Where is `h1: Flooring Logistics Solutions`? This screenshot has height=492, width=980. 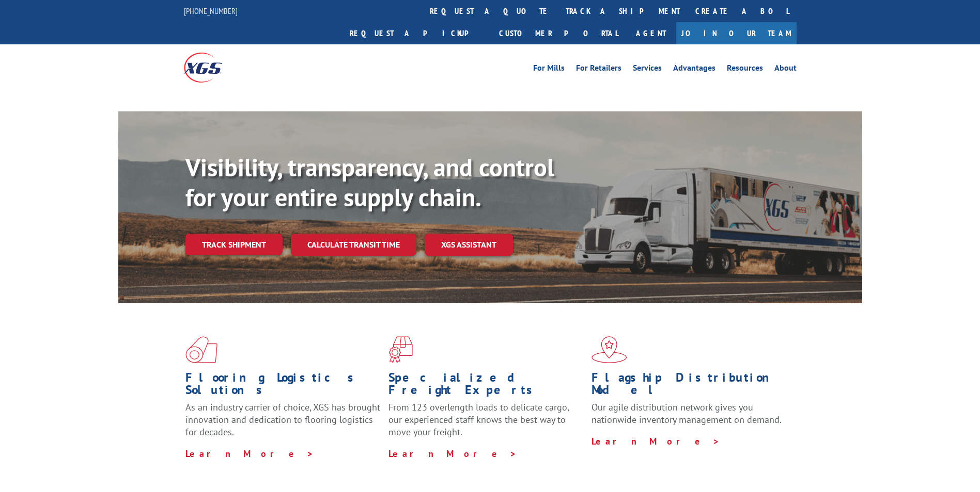 h1: Flooring Logistics Solutions is located at coordinates (283, 387).